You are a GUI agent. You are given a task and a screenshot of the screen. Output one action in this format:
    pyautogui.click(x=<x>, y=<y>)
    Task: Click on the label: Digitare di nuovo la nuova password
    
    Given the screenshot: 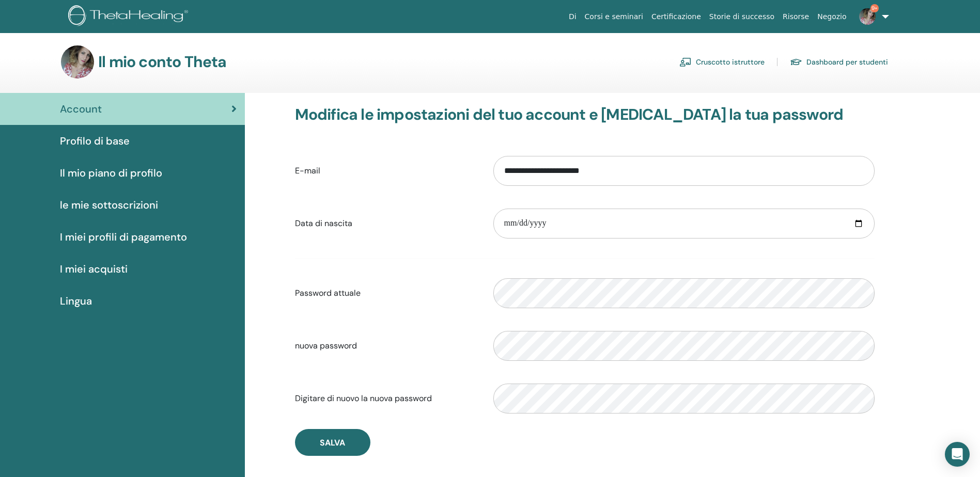 What is the action you would take?
    pyautogui.click(x=386, y=398)
    